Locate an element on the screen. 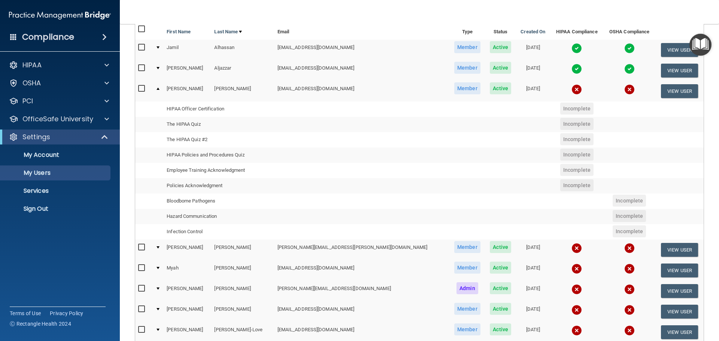 The width and height of the screenshot is (719, 341). th: HIPAA Compliance is located at coordinates (576, 31).